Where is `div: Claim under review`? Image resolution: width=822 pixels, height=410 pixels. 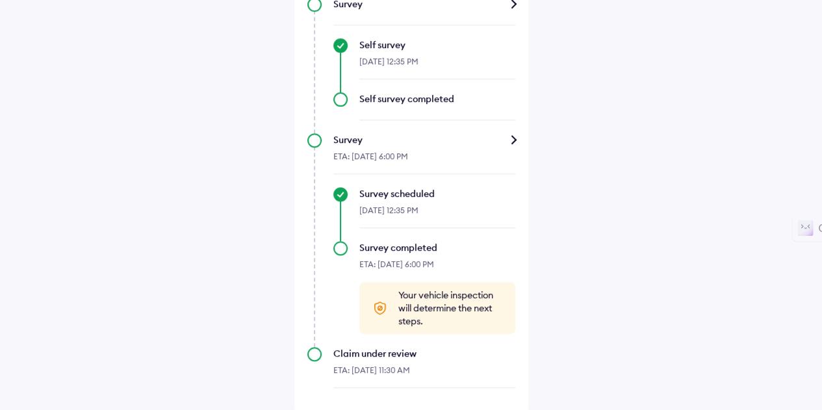
div: Claim under review is located at coordinates (424, 354).